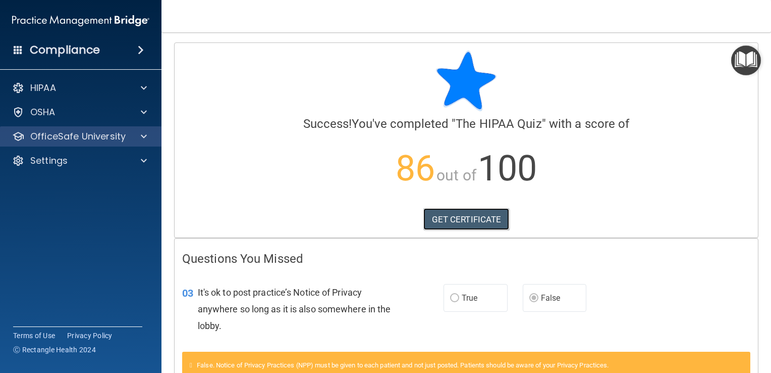 The width and height of the screenshot is (771, 373). What do you see at coordinates (467, 124) in the screenshot?
I see `h4: You've completed " " with a score of` at bounding box center [467, 124].